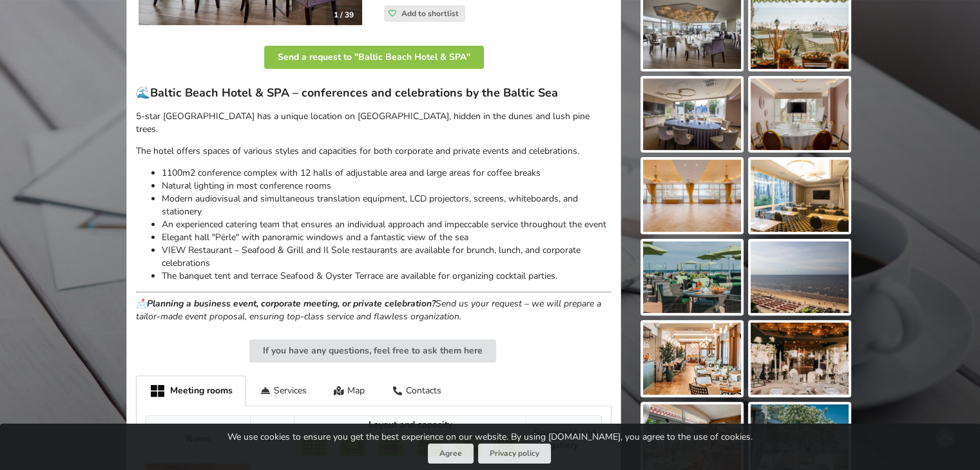  I want to click on button: If you have any questions, feel free to ask them here, so click(372, 351).